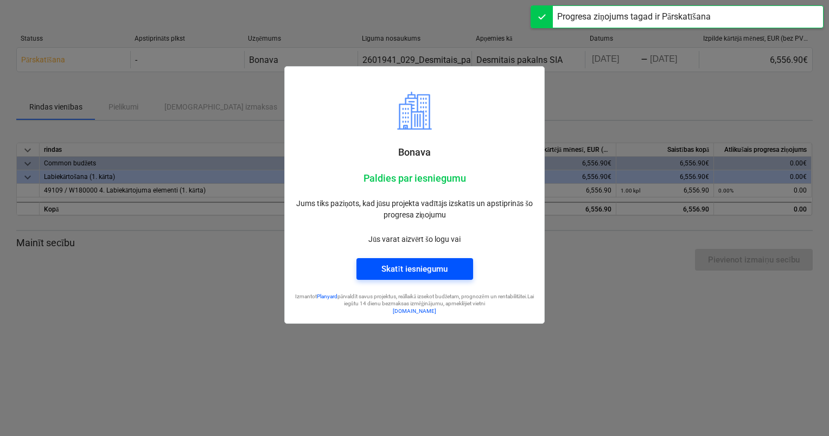 This screenshot has width=829, height=436. I want to click on button: Skatīt iesniegumu, so click(414, 269).